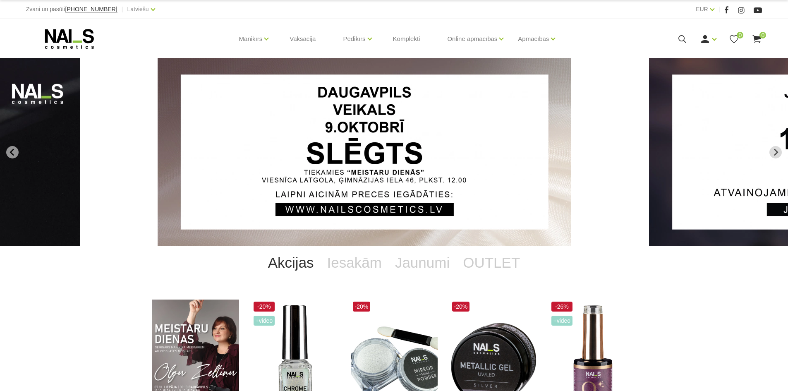  Describe the element at coordinates (702, 9) in the screenshot. I see `a: EUR` at that location.